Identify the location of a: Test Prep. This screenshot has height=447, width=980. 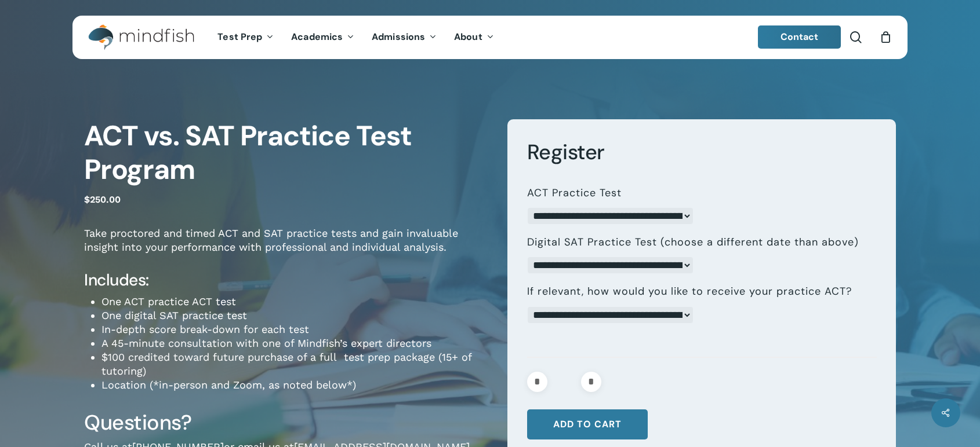
(245, 37).